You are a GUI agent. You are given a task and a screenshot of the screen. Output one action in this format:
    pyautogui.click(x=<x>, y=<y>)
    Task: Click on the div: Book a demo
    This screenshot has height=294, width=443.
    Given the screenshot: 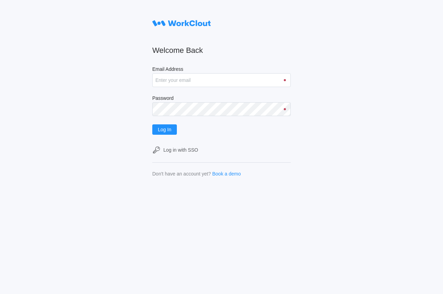 What is the action you would take?
    pyautogui.click(x=226, y=174)
    